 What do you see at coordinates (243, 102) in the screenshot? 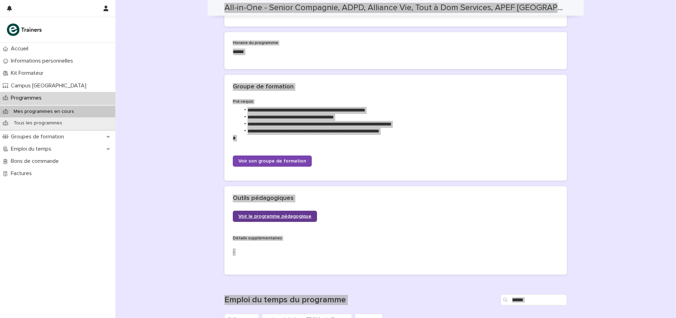
I see `span: Pré-requis` at bounding box center [243, 102].